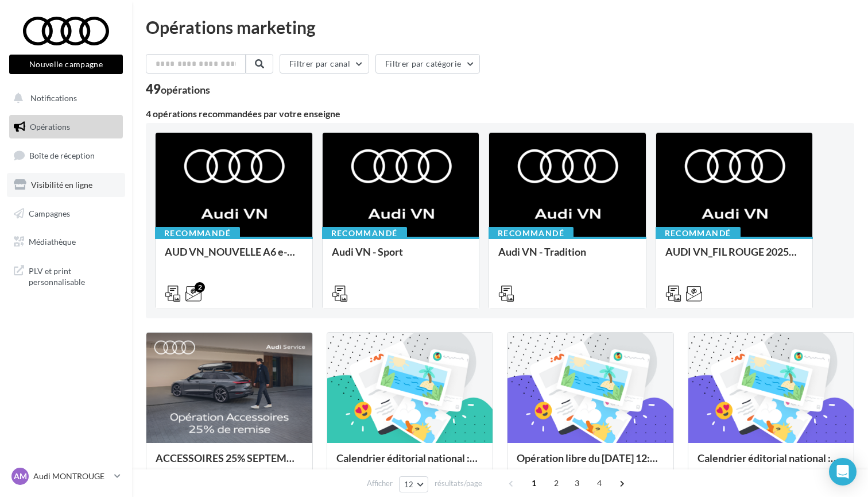  Describe the element at coordinates (556, 483) in the screenshot. I see `span: 2` at that location.